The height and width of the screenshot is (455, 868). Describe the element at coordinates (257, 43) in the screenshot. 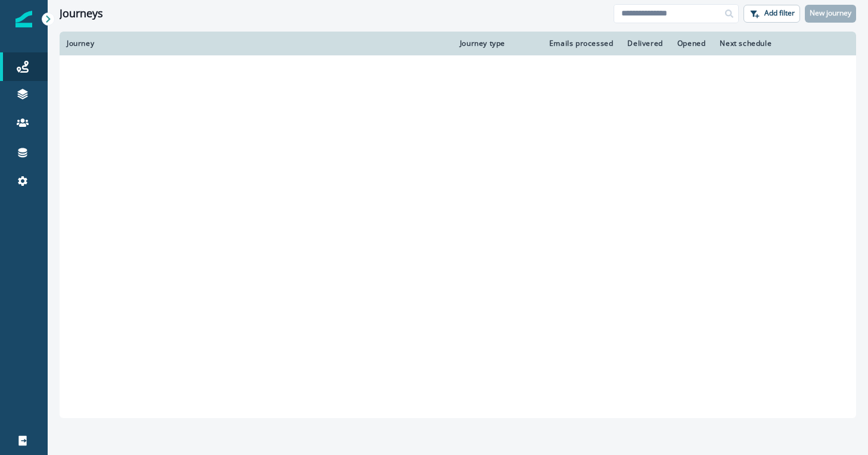

I see `div: Journey` at that location.